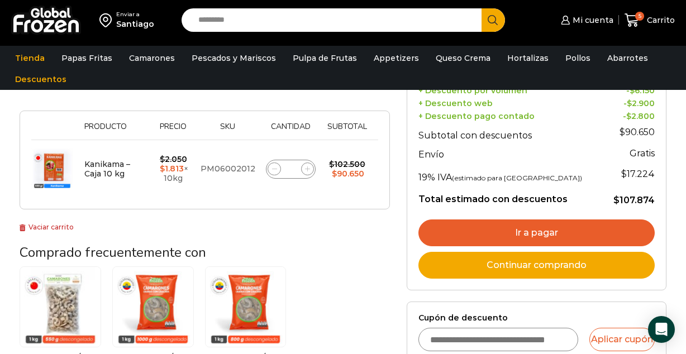 The image size is (686, 354). Describe the element at coordinates (172, 169) in the screenshot. I see `bdi: 1.813` at that location.